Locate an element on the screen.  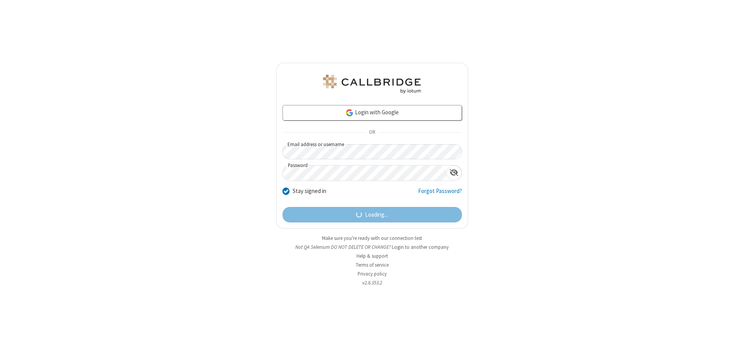
span: Loading... is located at coordinates (376, 215).